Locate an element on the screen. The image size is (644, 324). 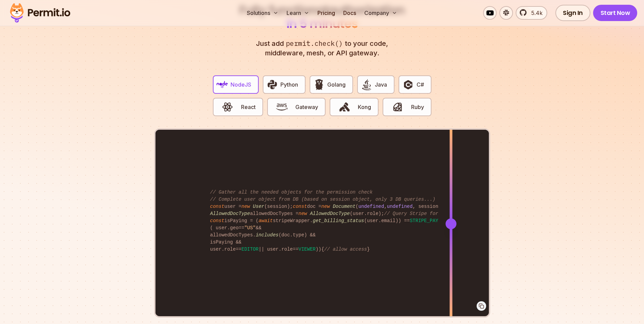
span: Ruby is located at coordinates (417, 107).